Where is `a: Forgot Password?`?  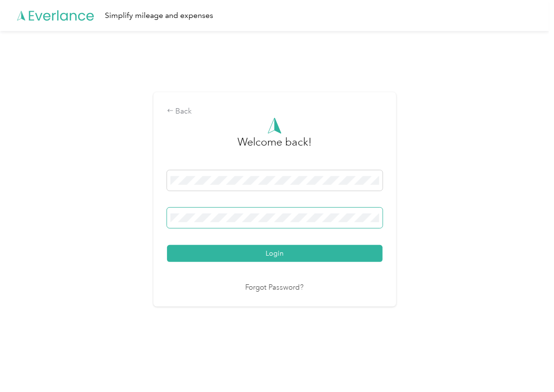 a: Forgot Password? is located at coordinates (275, 288).